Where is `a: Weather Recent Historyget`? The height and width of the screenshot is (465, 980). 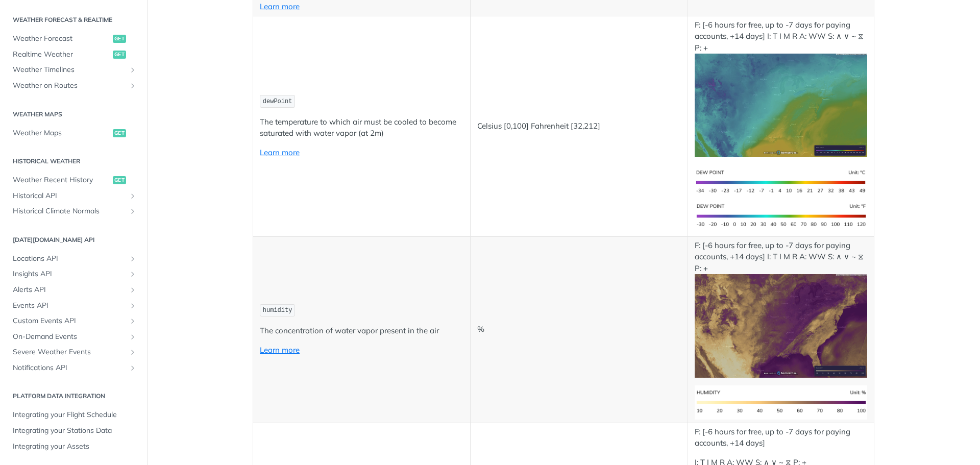 a: Weather Recent Historyget is located at coordinates (73, 180).